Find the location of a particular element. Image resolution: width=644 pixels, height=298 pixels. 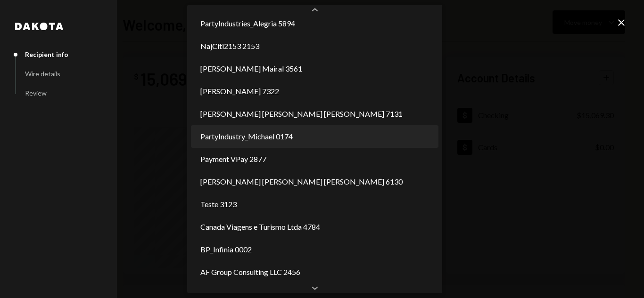

span: Payment VPay 2877 is located at coordinates (233, 159).